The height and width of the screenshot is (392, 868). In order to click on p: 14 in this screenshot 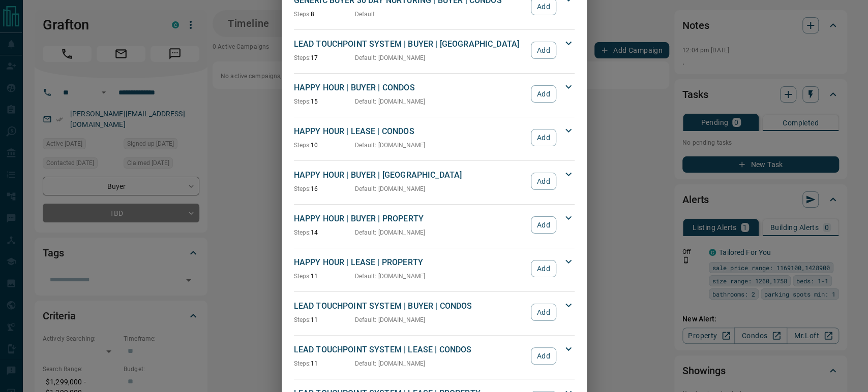, I will do `click(324, 233)`.